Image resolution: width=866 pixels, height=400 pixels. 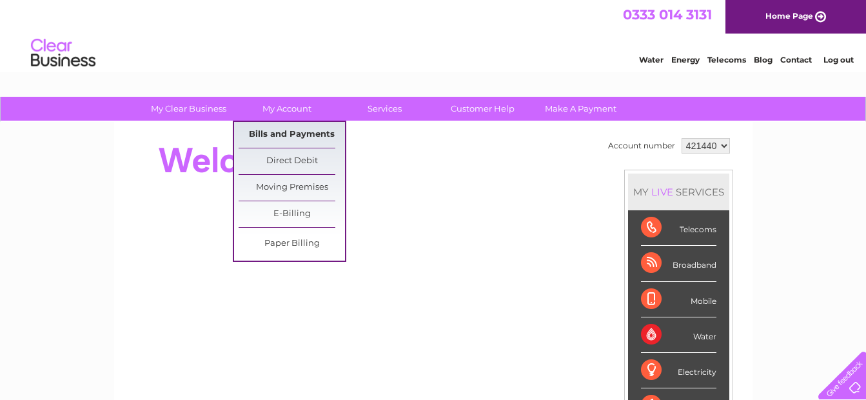 What do you see at coordinates (686, 59) in the screenshot?
I see `a: Energy` at bounding box center [686, 59].